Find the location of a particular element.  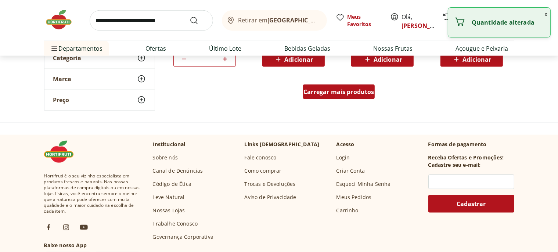

h3: Cadastre seu e-mail: is located at coordinates (455, 165).